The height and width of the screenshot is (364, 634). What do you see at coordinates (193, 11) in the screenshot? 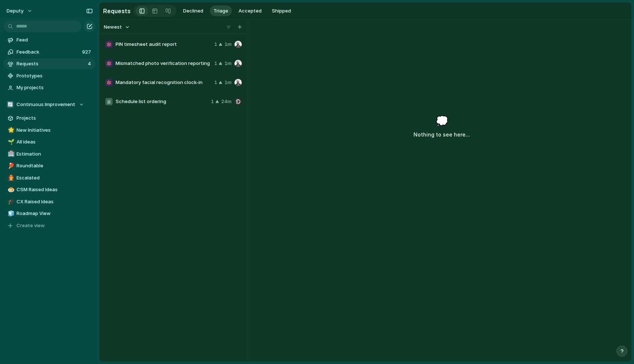
I see `span: Declined` at bounding box center [193, 11].